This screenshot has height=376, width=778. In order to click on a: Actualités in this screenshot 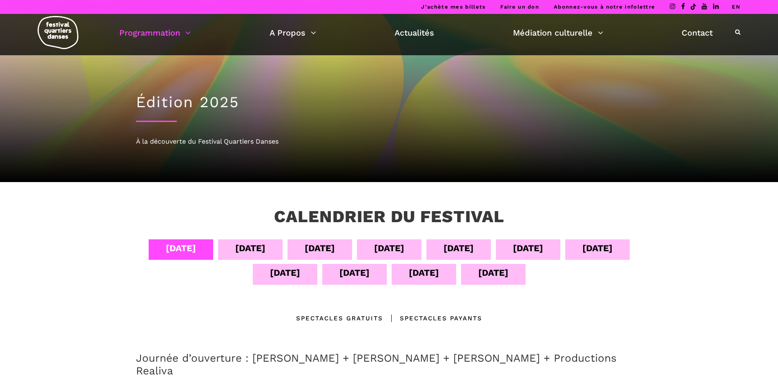, I will do `click(414, 33)`.